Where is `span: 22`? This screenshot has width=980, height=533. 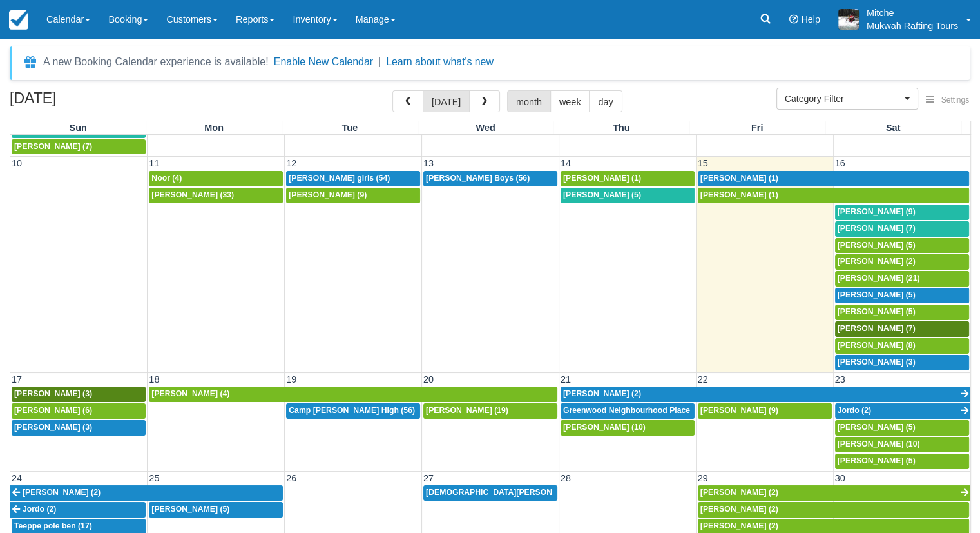
span: 22 is located at coordinates (703, 379).